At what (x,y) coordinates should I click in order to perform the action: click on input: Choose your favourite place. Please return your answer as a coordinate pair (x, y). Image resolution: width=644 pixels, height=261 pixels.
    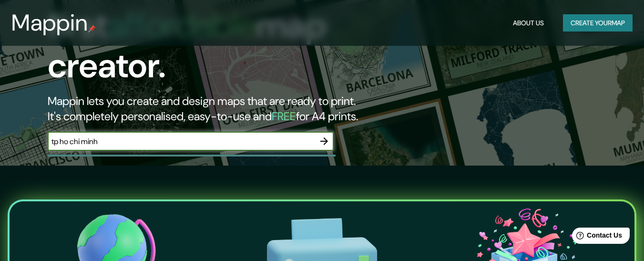
    Looking at the image, I should click on (181, 141).